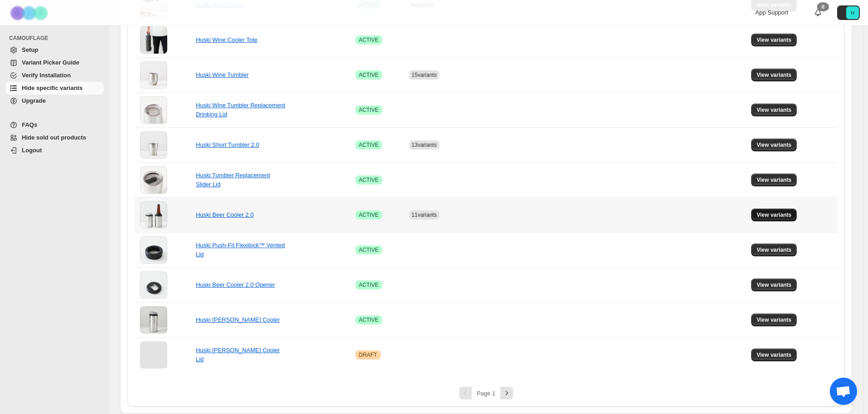  What do you see at coordinates (153, 110) in the screenshot?
I see `img: Huski Wine Tumbler Replacement Drinking Lid` at bounding box center [153, 110].